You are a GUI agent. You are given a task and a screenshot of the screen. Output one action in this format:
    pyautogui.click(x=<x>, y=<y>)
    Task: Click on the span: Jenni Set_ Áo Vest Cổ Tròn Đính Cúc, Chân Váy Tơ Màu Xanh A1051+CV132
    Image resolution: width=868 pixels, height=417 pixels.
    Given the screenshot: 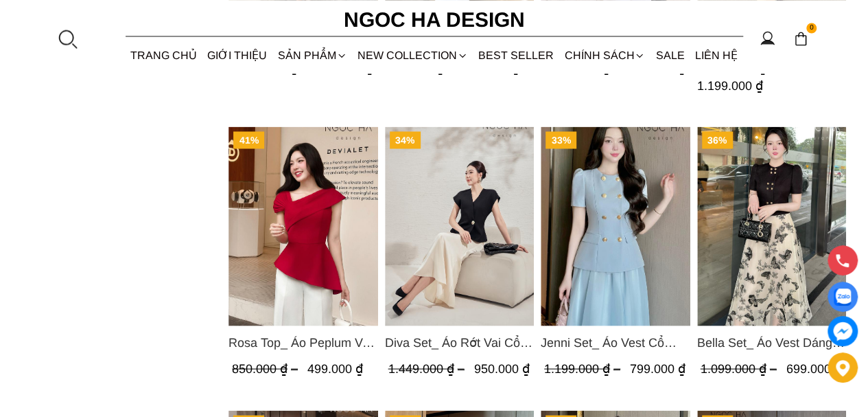 What is the action you would take?
    pyautogui.click(x=616, y=342)
    